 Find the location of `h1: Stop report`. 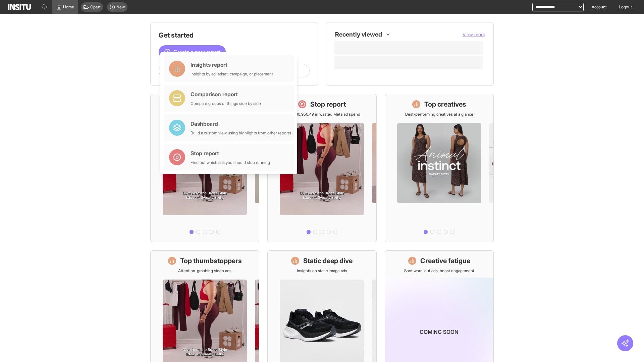

h1: Stop report is located at coordinates (328, 104).